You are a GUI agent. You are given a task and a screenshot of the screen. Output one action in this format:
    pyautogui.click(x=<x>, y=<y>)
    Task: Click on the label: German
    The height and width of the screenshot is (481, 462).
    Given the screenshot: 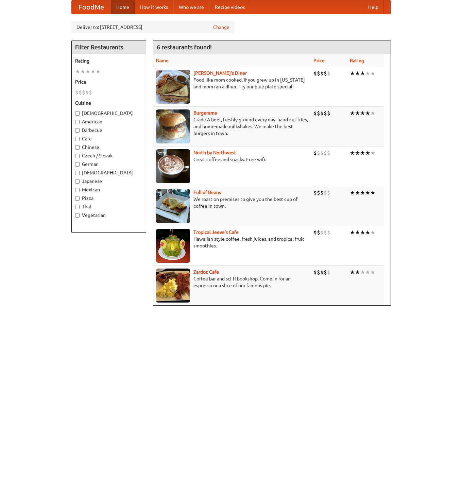 What is the action you would take?
    pyautogui.click(x=109, y=164)
    